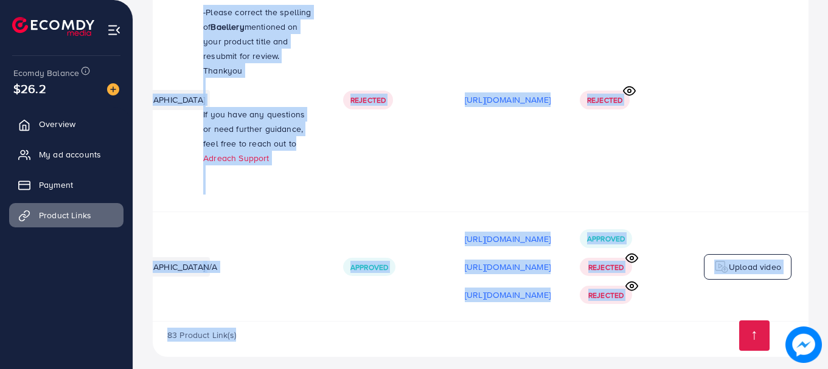 The width and height of the screenshot is (828, 369). I want to click on a: logo, so click(53, 26).